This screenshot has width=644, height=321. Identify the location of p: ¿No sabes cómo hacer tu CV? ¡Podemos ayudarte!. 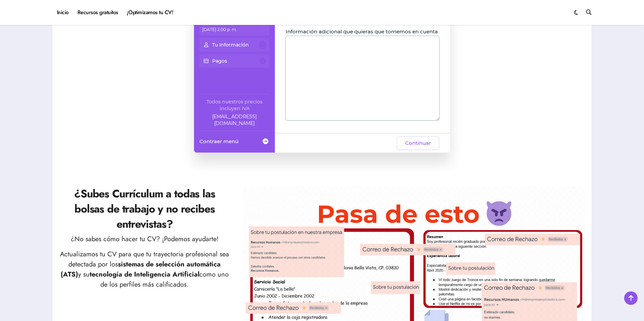
(144, 239).